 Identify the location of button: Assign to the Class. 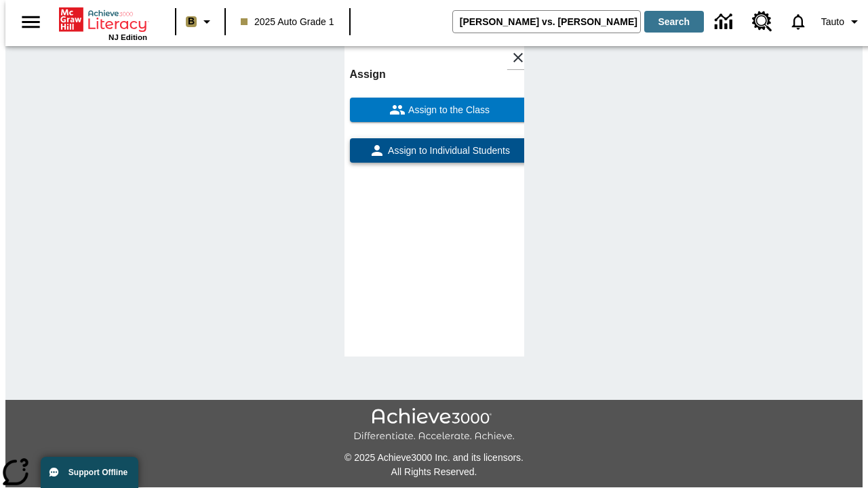
(439, 110).